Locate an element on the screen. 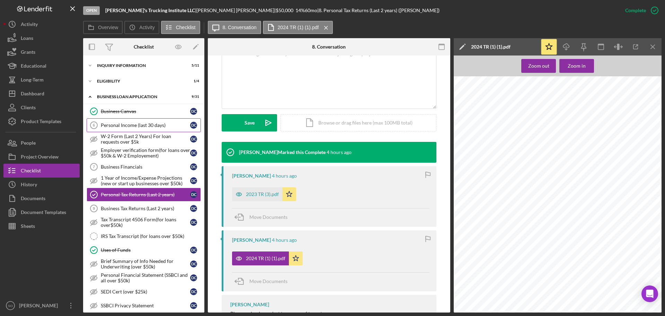 This screenshot has width=665, height=316. a: Personal Tax Returns (Last 2 years)DC is located at coordinates (144, 194).